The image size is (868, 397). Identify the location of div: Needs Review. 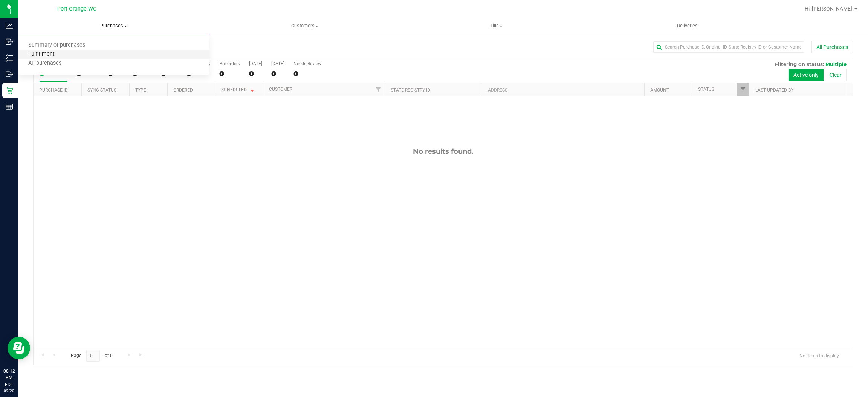
(308, 63).